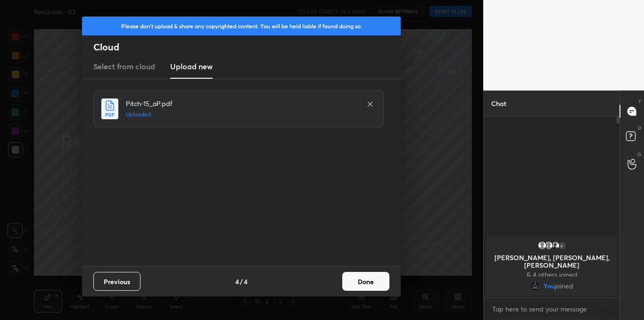 The image size is (644, 320). I want to click on p: G, so click(639, 154).